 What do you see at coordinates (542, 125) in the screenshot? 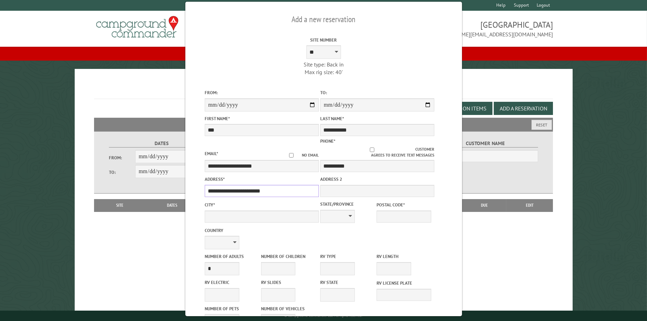
I see `button: Reset` at bounding box center [542, 125].